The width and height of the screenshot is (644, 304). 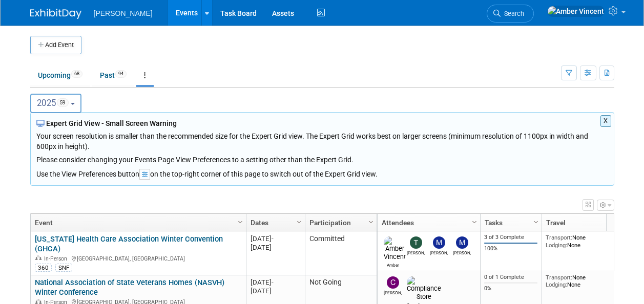 I want to click on div: Tom DeBell, so click(x=415, y=252).